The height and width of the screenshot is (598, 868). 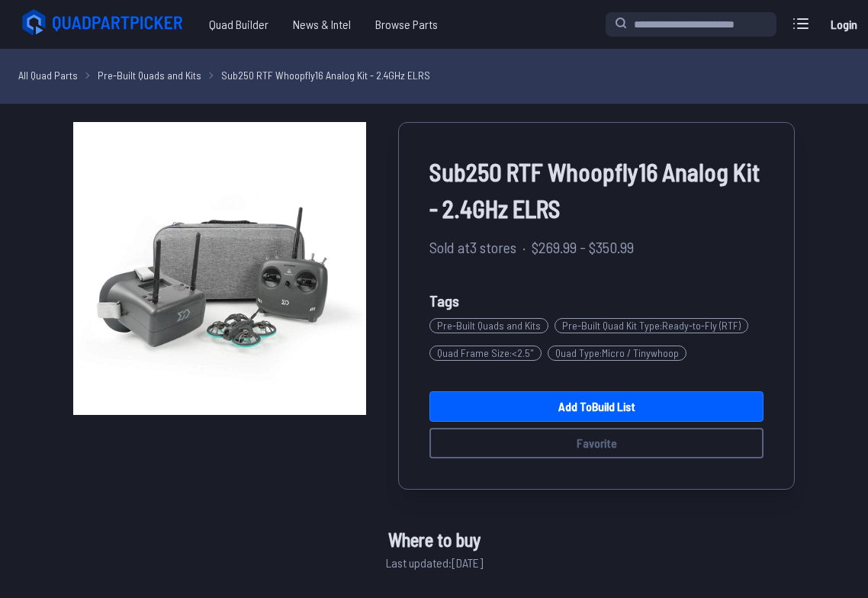 I want to click on span: Sub250 RTF Whoopfly16 Analog Kit - 2.4GHz ELRS, so click(x=597, y=190).